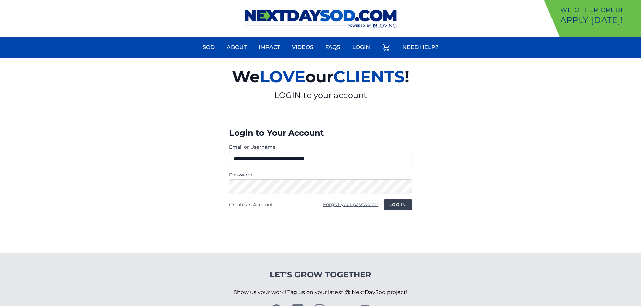 The image size is (641, 306). What do you see at coordinates (350, 204) in the screenshot?
I see `a: Forgot your password?` at bounding box center [350, 204].